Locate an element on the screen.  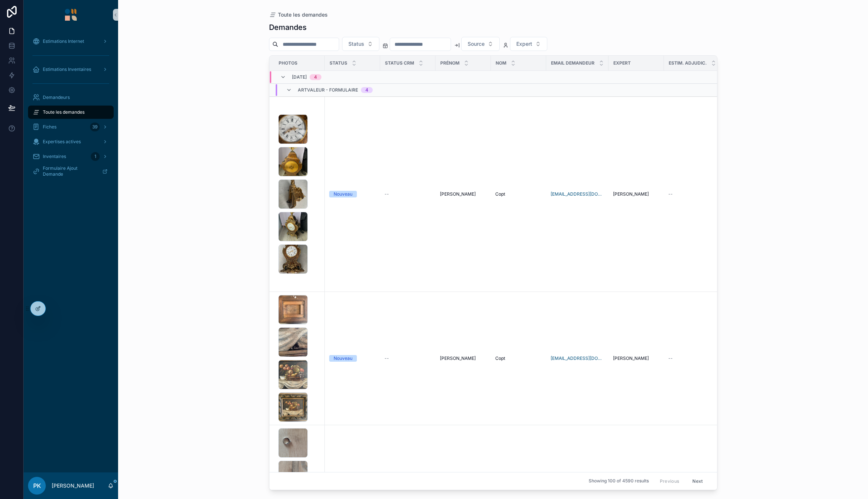
span: Email Demandeur is located at coordinates (573, 63).